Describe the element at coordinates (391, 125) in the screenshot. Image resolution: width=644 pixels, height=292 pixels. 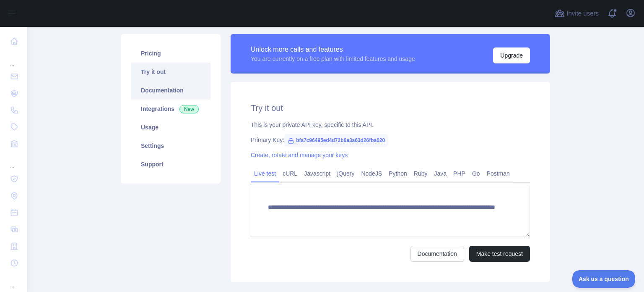
I see `div: This is your private API key, specific to this API.` at that location.